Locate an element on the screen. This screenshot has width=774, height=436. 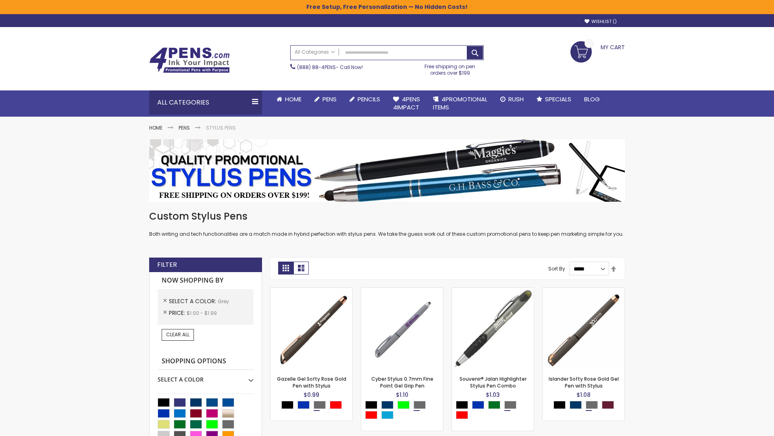
strong: Shopping Options is located at coordinates (206, 361).